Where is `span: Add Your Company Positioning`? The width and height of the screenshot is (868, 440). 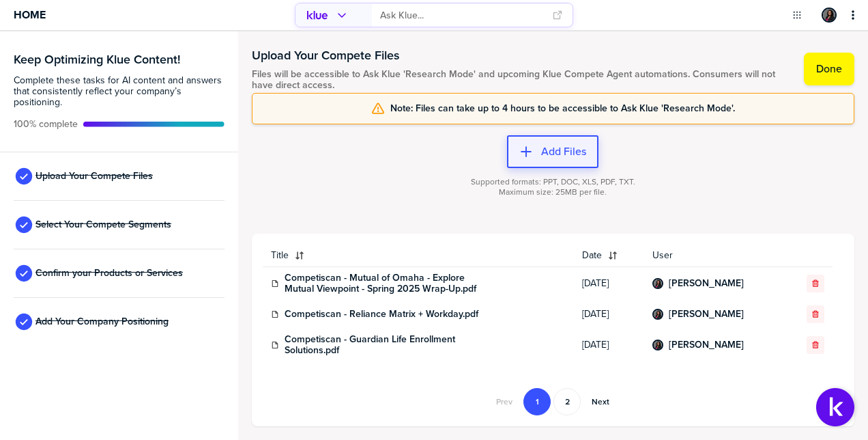
span: Add Your Company Positioning is located at coordinates (102, 322).